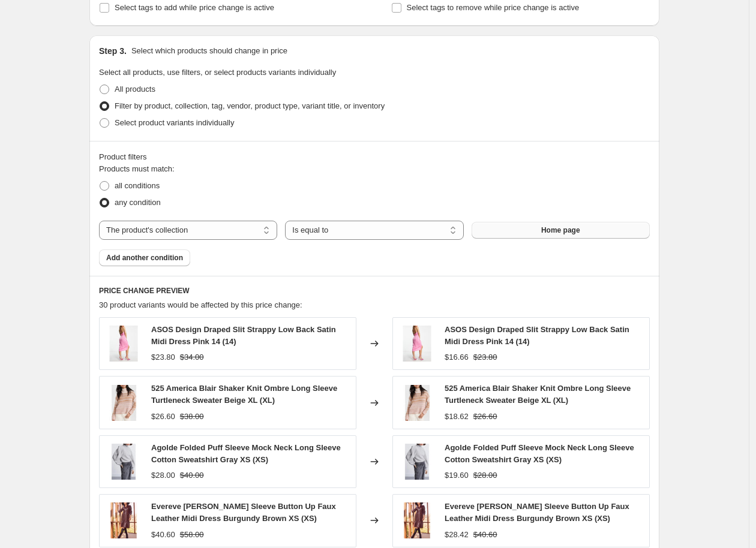 The image size is (756, 548). What do you see at coordinates (201, 305) in the screenshot?
I see `span: 30 product variants would be affected by this price change:` at bounding box center [201, 305].